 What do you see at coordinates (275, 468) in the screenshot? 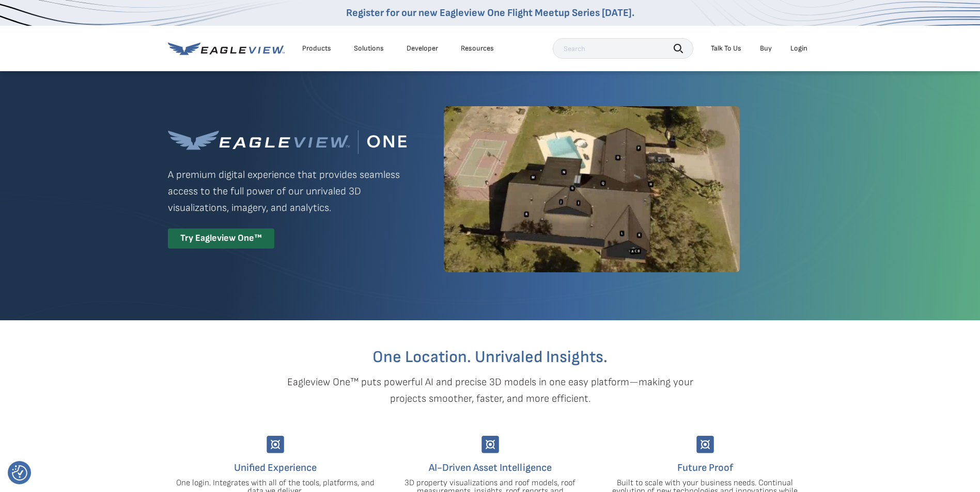
I see `h4: Unified Experience` at bounding box center [275, 468].